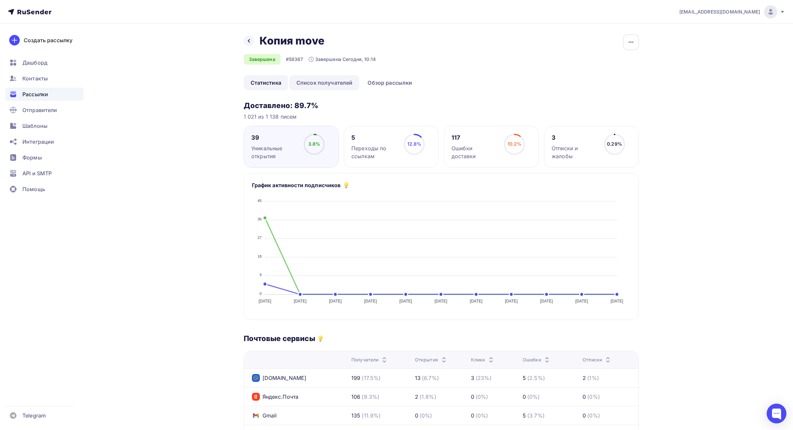 This screenshot has height=430, width=793. What do you see at coordinates (44, 63) in the screenshot?
I see `a: Дашборд` at bounding box center [44, 63].